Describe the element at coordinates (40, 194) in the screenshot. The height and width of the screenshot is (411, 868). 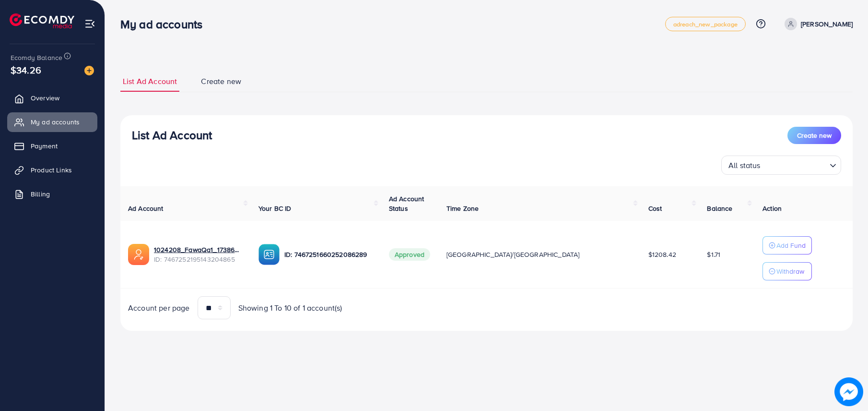
I see `span: Billing` at that location.